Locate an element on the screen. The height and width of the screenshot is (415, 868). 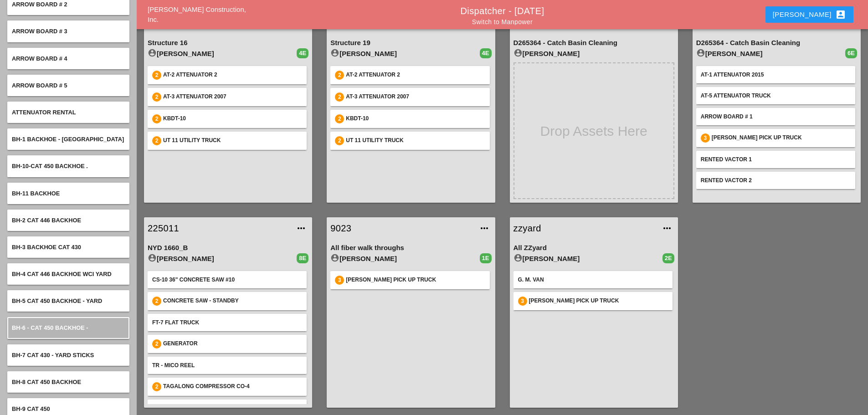
span: BH-2 Cat 446 Backhoe is located at coordinates (46, 220).